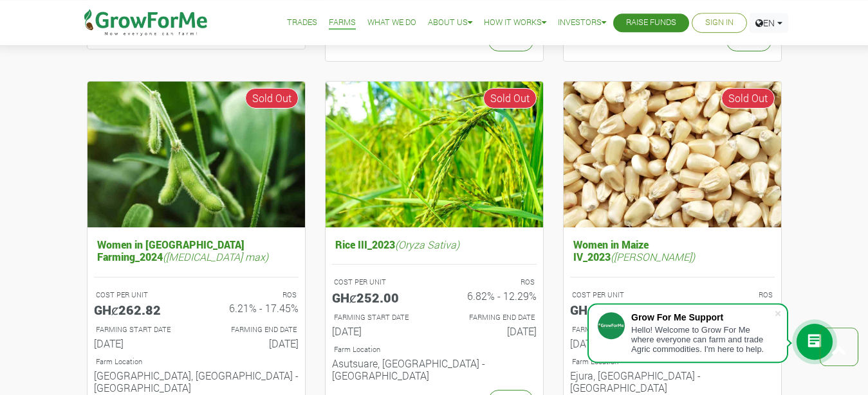  What do you see at coordinates (702, 317) in the screenshot?
I see `div: Grow For Me Support` at bounding box center [702, 317].